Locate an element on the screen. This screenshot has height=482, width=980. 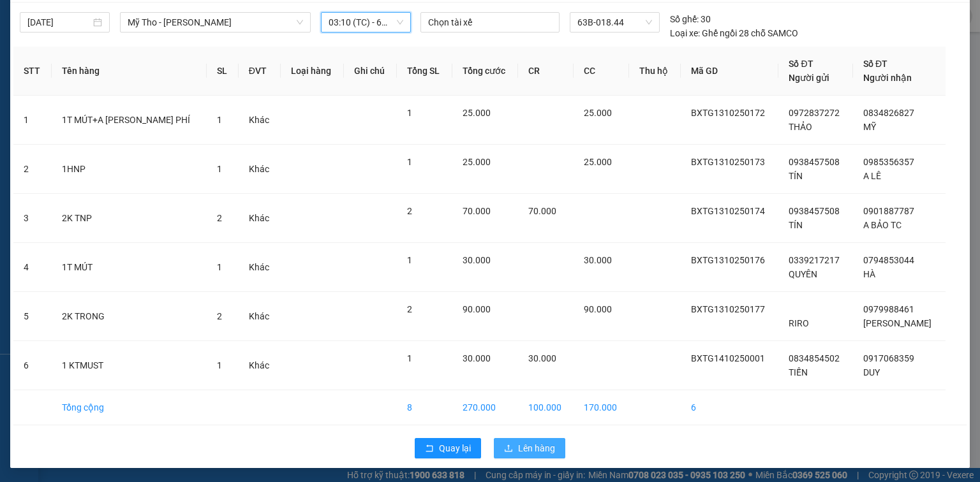
span: 0901887787 is located at coordinates (889, 211).